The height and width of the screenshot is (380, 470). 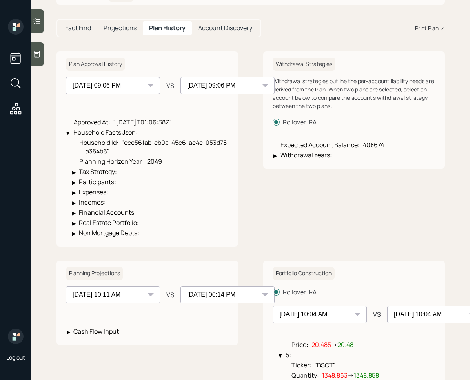 What do you see at coordinates (109, 232) in the screenshot?
I see `span: Non Mortgage Debts :` at bounding box center [109, 232].